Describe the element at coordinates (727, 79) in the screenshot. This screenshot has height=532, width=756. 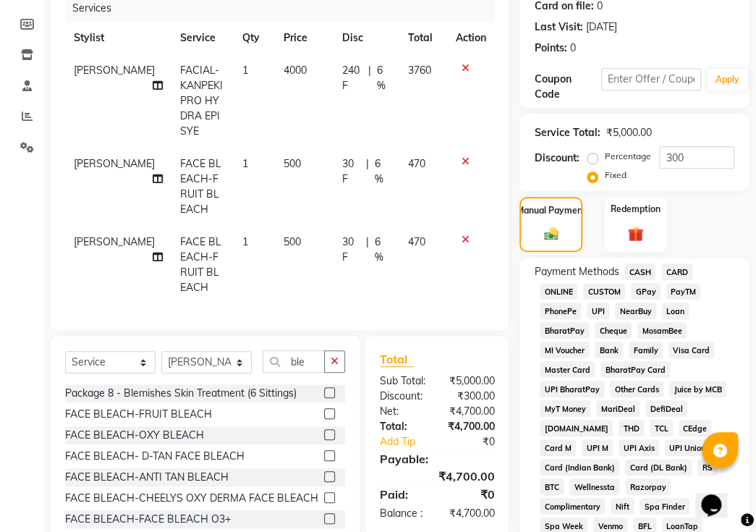
I see `button: Apply` at that location.